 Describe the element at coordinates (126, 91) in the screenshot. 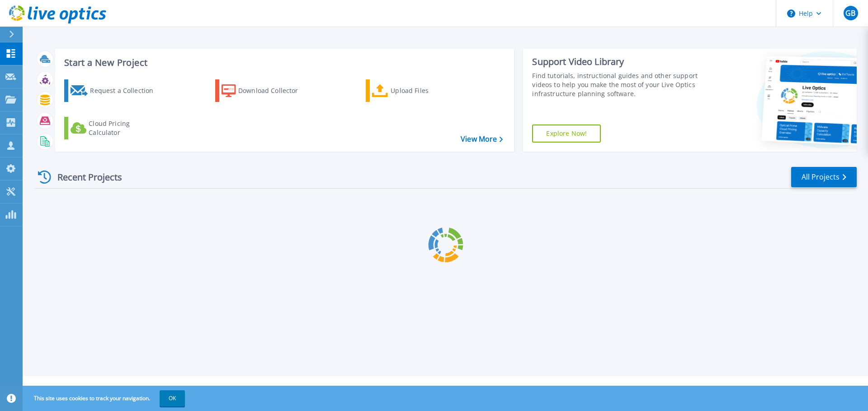

I see `div: Request a Collection` at that location.